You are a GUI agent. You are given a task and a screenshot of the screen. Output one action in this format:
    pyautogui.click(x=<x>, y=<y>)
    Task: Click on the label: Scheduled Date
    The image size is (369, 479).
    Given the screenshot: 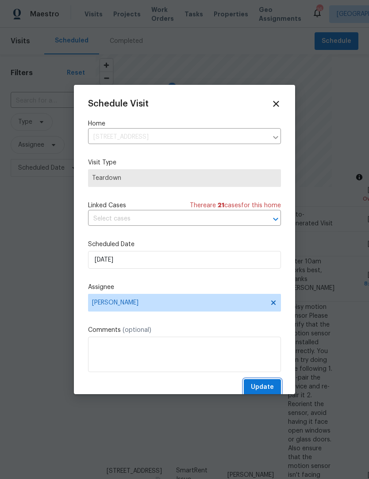 What is the action you would take?
    pyautogui.click(x=184, y=244)
    